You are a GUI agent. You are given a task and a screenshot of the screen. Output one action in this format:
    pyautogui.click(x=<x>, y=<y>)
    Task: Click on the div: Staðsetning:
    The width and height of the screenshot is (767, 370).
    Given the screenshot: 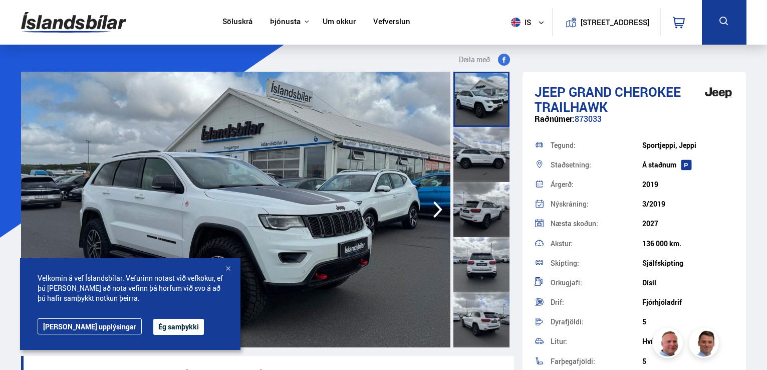 What is the action you would take?
    pyautogui.click(x=596, y=165)
    